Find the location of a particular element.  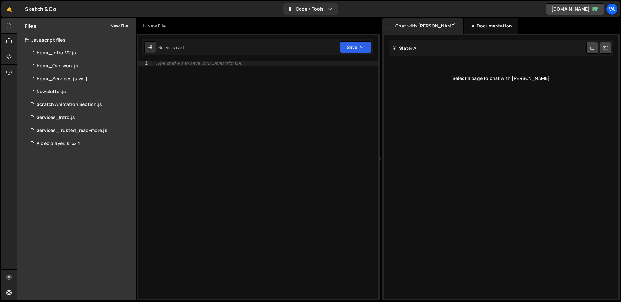

div: 14636/43075.js is located at coordinates (80, 131).